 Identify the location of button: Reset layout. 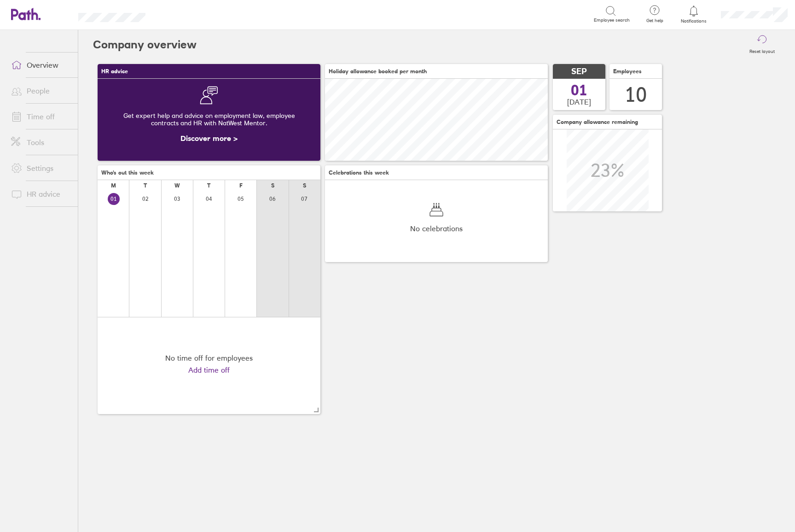
(761, 44).